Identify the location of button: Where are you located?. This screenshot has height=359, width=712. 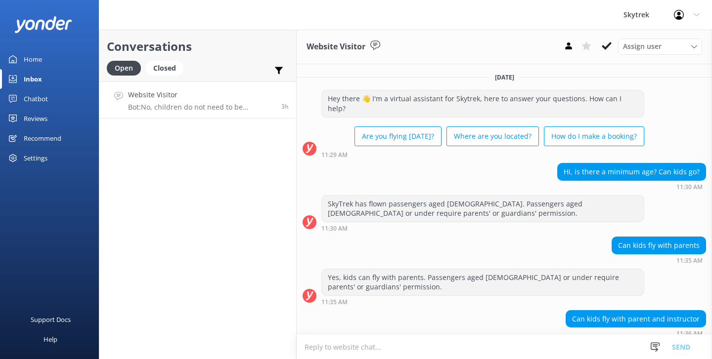
(492, 136).